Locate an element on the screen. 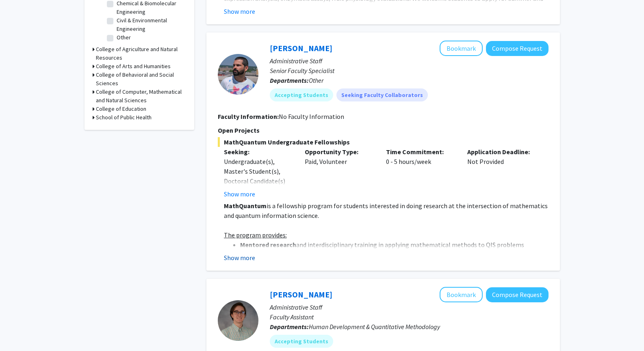 The height and width of the screenshot is (351, 644). p: Senior Faculty Specialist is located at coordinates (409, 70).